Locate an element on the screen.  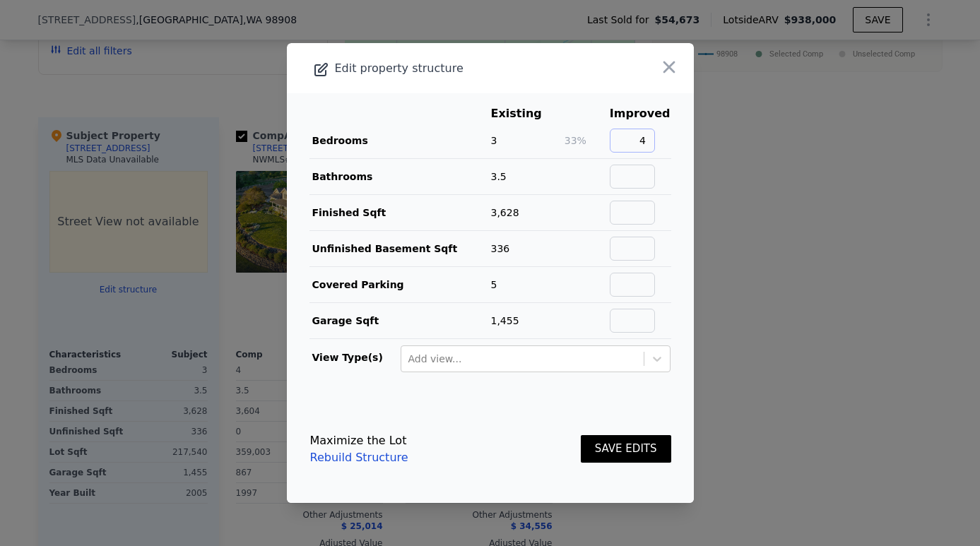
span: 3,628 is located at coordinates (505, 213).